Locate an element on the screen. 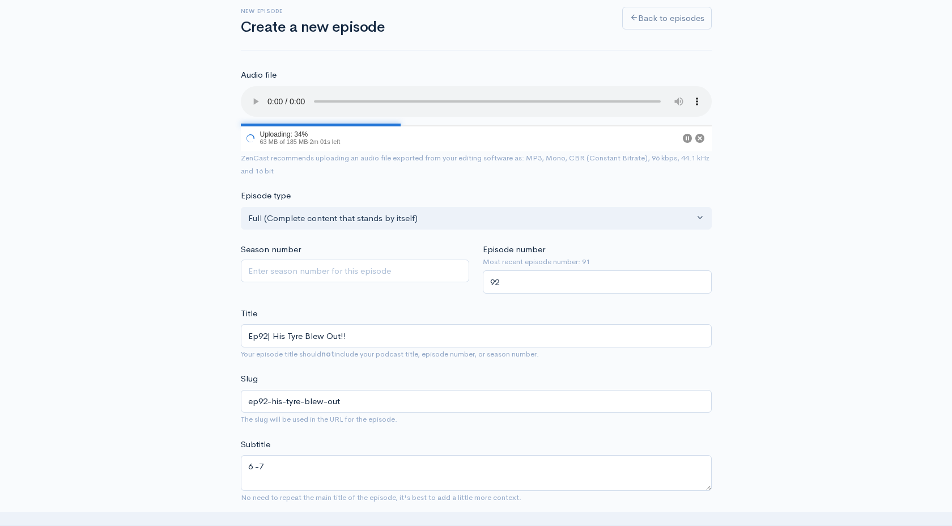  label: Episode type is located at coordinates (266, 196).